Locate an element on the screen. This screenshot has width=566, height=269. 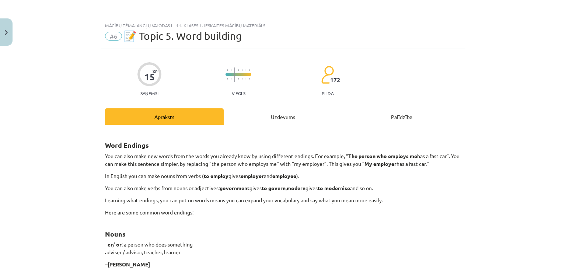
b: employer is located at coordinates (252, 176).